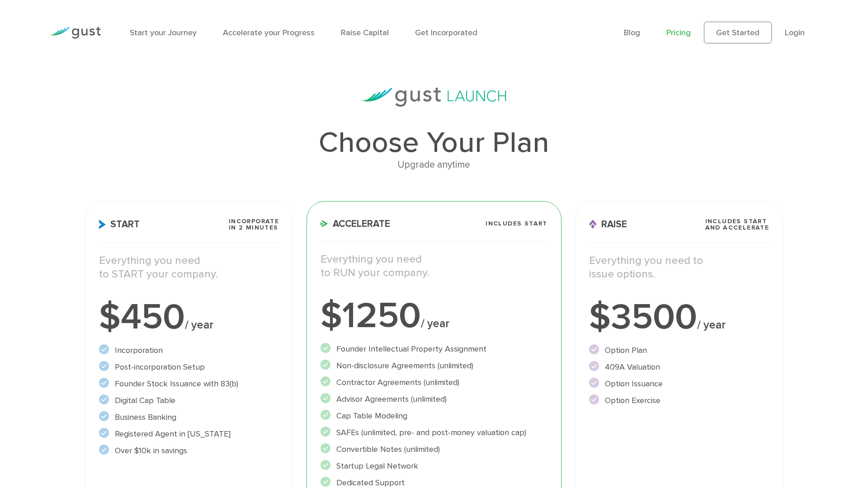 The width and height of the screenshot is (868, 488). What do you see at coordinates (434, 143) in the screenshot?
I see `h1: Choose Your Plan` at bounding box center [434, 143].